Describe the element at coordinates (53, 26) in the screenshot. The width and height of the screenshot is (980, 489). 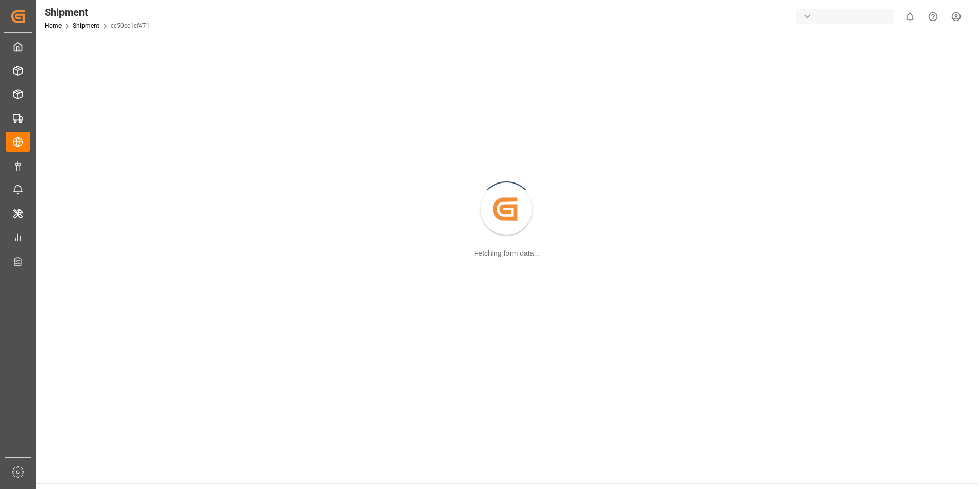
I see `a: Home` at that location.